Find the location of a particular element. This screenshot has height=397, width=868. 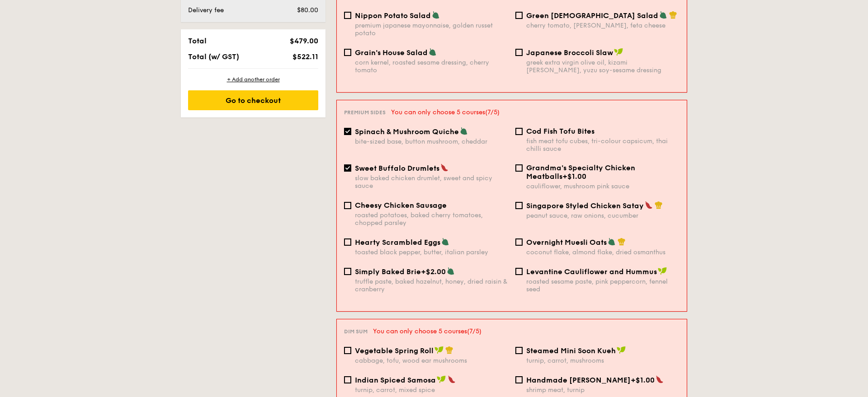

span: +$2.00 is located at coordinates (433, 272).